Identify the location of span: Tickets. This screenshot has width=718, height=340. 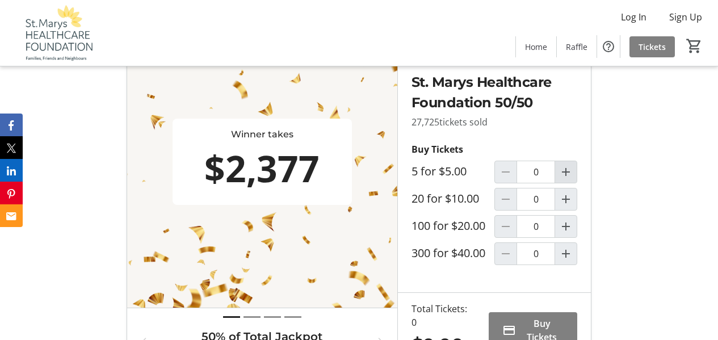
(652, 47).